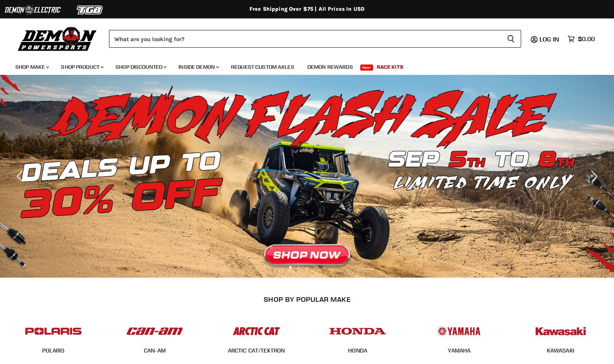 The height and width of the screenshot is (364, 614). What do you see at coordinates (31, 67) in the screenshot?
I see `a: Shop Make` at bounding box center [31, 67].